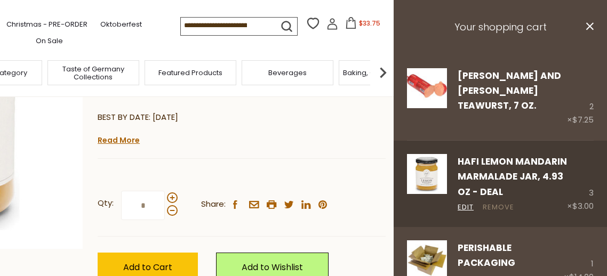  Describe the element at coordinates (583, 206) in the screenshot. I see `span: $3.00` at that location.